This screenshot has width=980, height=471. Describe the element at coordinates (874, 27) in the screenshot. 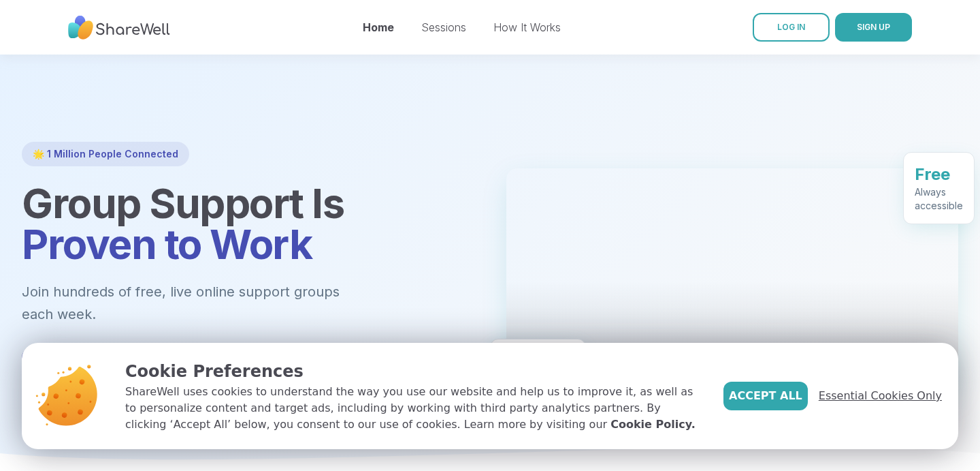

I see `button: SIGN UP` at that location.